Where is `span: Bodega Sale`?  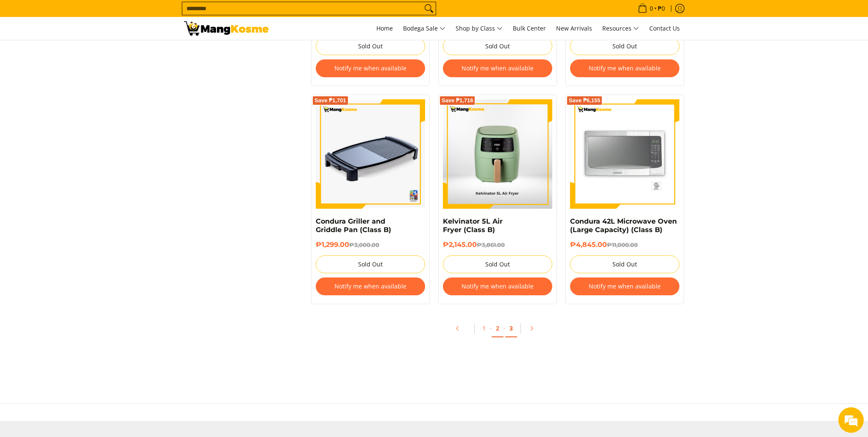 span: Bodega Sale is located at coordinates (424, 29).